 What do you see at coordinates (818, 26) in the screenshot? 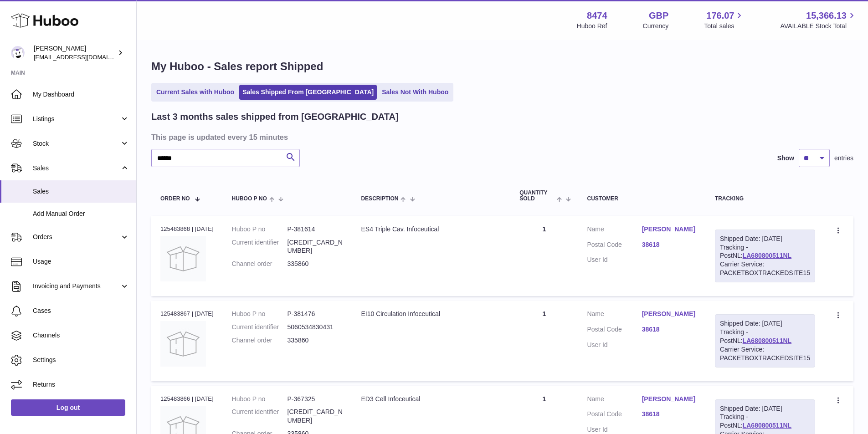
I see `span: AVAILABLE Stock Total` at bounding box center [818, 26].